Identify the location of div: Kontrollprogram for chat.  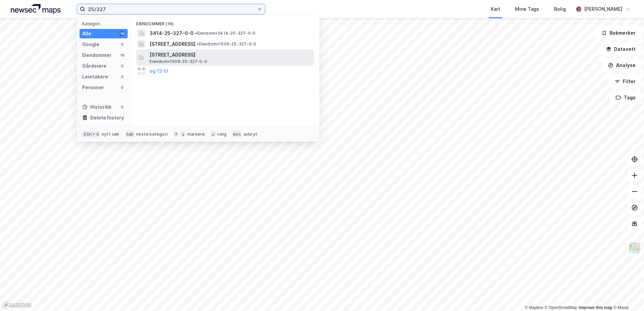
(627, 294).